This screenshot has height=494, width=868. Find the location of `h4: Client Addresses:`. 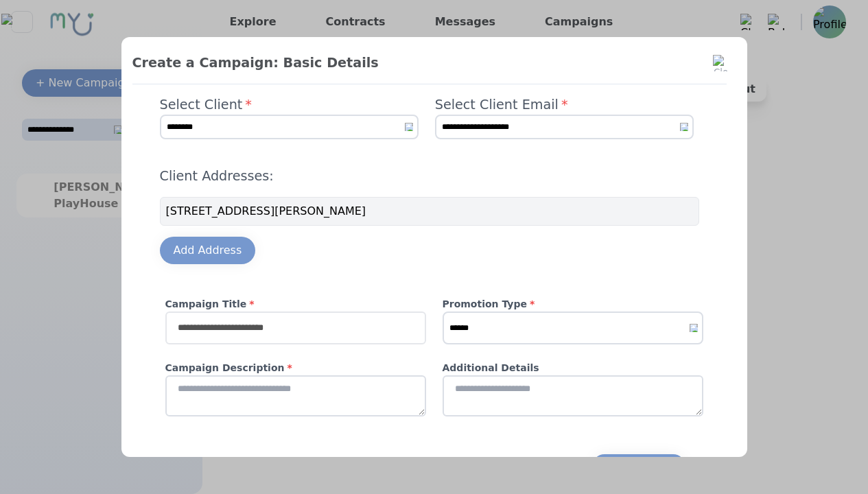

h4: Client Addresses: is located at coordinates (429, 176).